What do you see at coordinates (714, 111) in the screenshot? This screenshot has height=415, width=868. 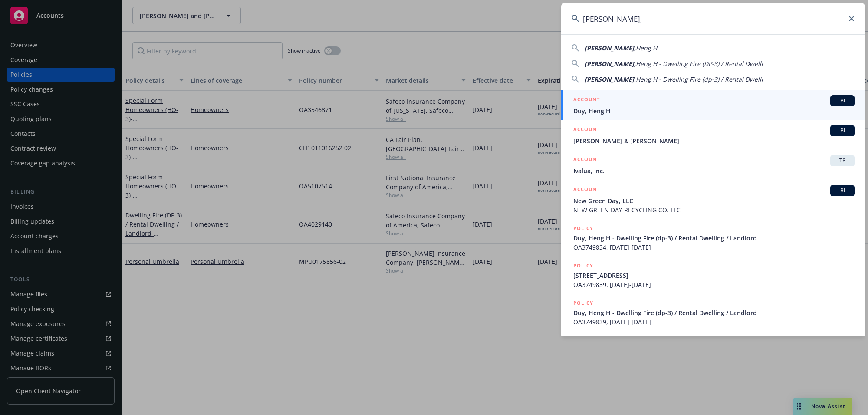 I see `span: Duy, Heng H` at bounding box center [714, 111].